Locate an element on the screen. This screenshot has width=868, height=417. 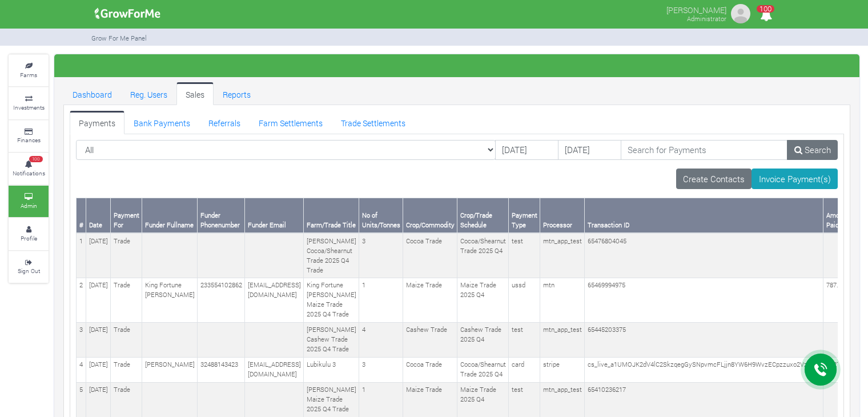
td: 65410236217 is located at coordinates (705, 399).